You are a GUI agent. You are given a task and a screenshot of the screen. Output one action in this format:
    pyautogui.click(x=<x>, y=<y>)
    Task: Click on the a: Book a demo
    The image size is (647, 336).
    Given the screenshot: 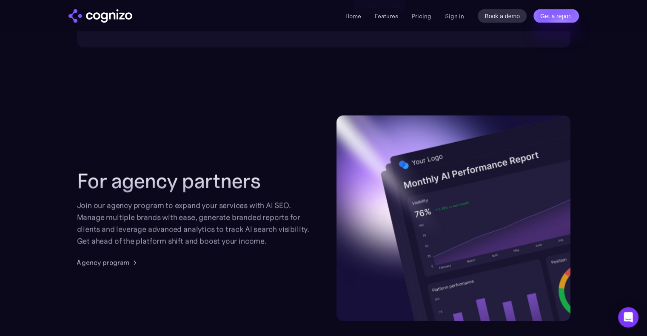 What is the action you would take?
    pyautogui.click(x=502, y=16)
    